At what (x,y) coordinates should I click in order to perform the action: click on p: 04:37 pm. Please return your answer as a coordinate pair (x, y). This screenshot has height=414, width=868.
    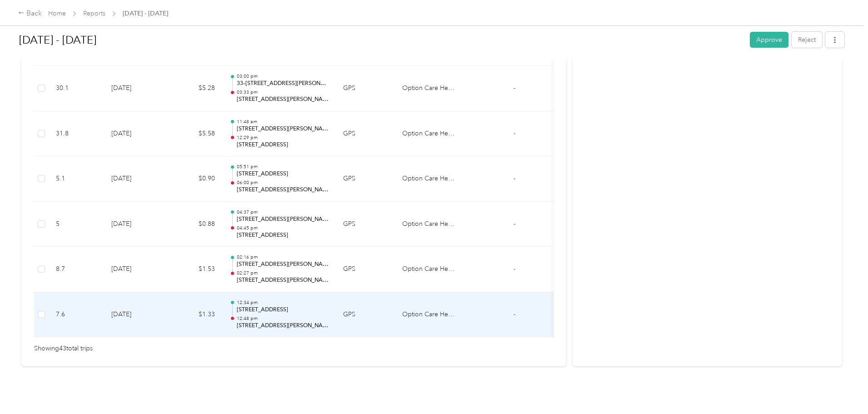
    Looking at the image, I should click on (283, 213).